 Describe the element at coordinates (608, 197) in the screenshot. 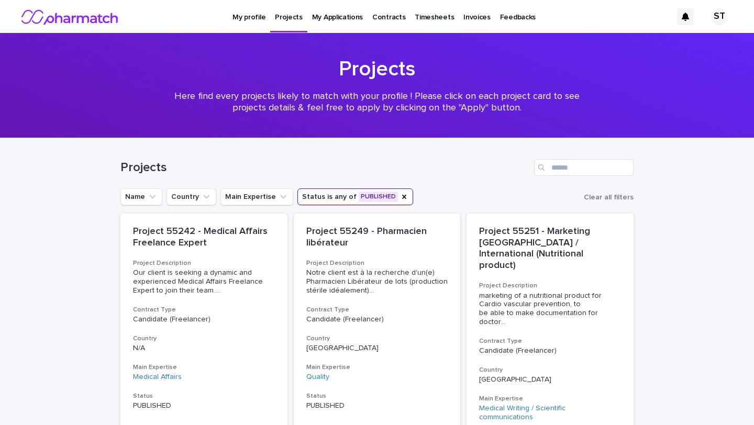

I see `span: Clear all filters` at that location.